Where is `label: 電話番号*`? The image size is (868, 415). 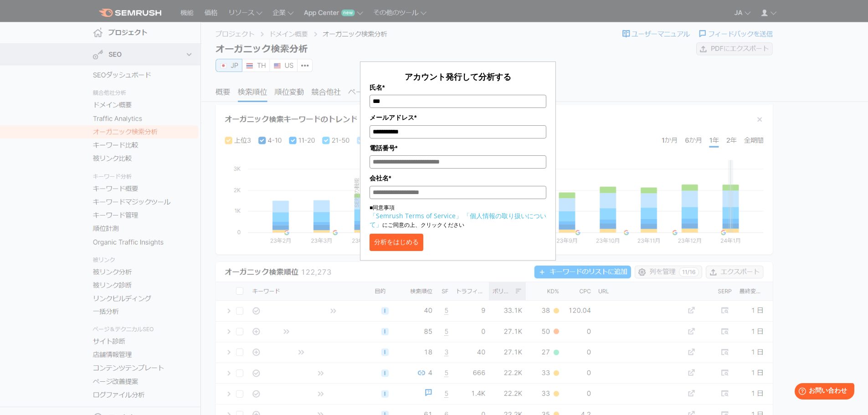 label: 電話番号* is located at coordinates (458, 148).